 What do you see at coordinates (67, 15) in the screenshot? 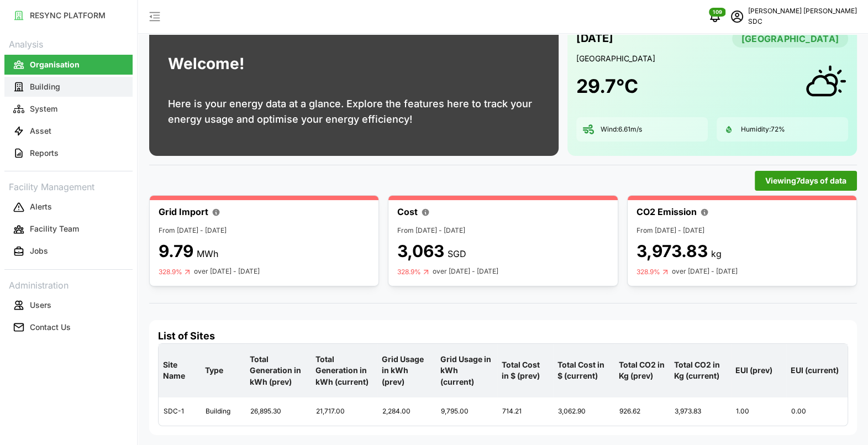
I see `p: RESYNC PLATFORM` at bounding box center [67, 15].